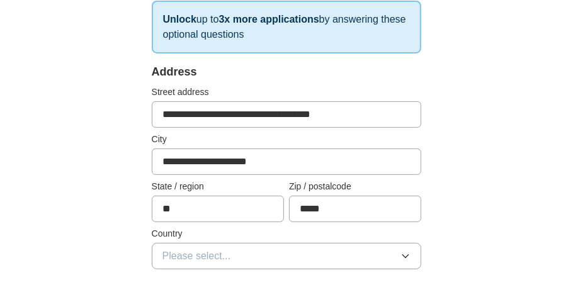  What do you see at coordinates (286, 233) in the screenshot?
I see `label: Country` at bounding box center [286, 233].